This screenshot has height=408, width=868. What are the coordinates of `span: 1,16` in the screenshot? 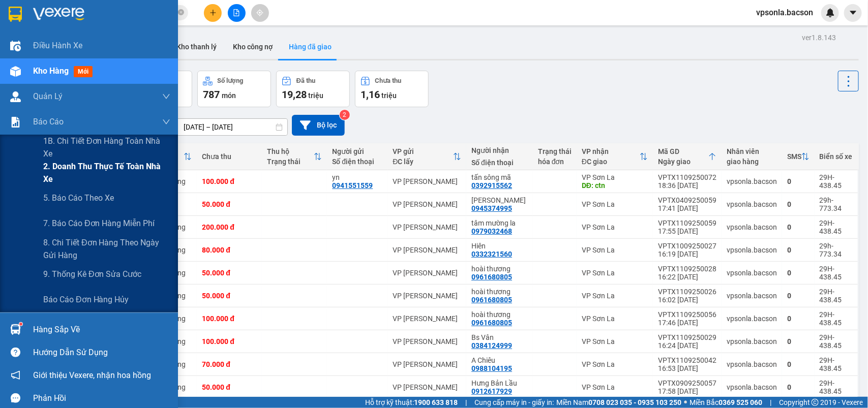 It's located at (370, 94).